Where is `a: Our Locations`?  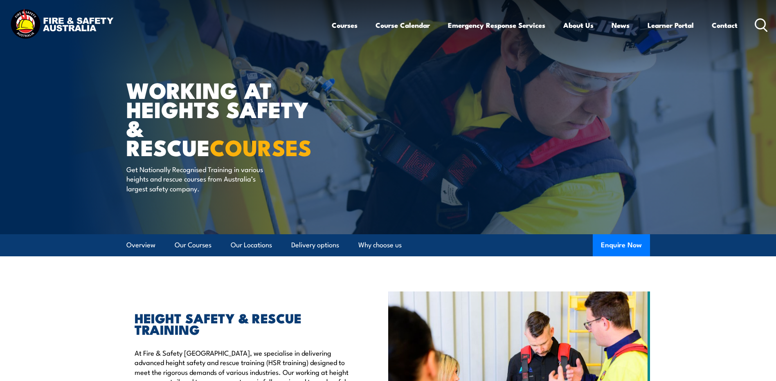 a: Our Locations is located at coordinates (251, 245).